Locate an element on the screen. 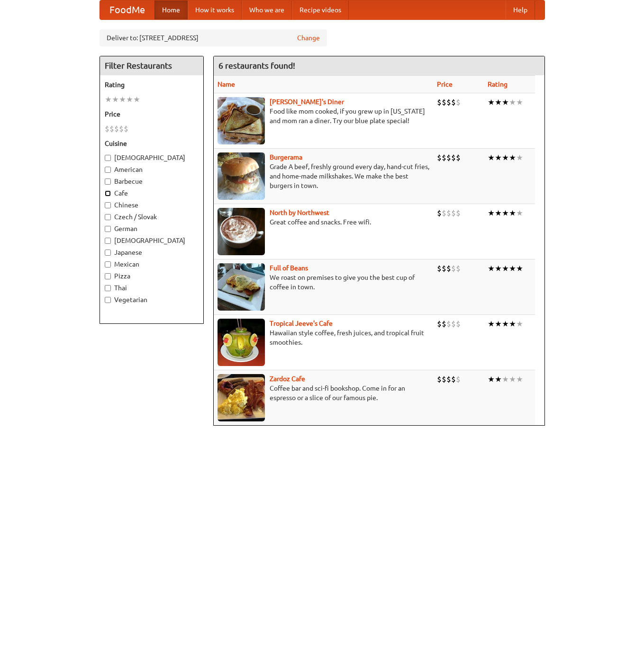 This screenshot has width=644, height=670. a: Help is located at coordinates (520, 10).